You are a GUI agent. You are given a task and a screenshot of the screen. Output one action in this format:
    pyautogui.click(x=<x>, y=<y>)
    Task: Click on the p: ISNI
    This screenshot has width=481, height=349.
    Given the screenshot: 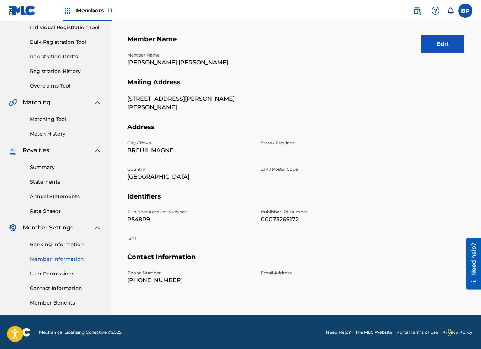 What is the action you would take?
    pyautogui.click(x=190, y=238)
    